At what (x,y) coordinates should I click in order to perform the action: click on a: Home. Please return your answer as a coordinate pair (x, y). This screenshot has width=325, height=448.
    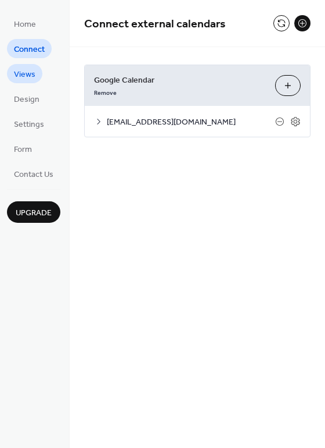
    Looking at the image, I should click on (25, 23).